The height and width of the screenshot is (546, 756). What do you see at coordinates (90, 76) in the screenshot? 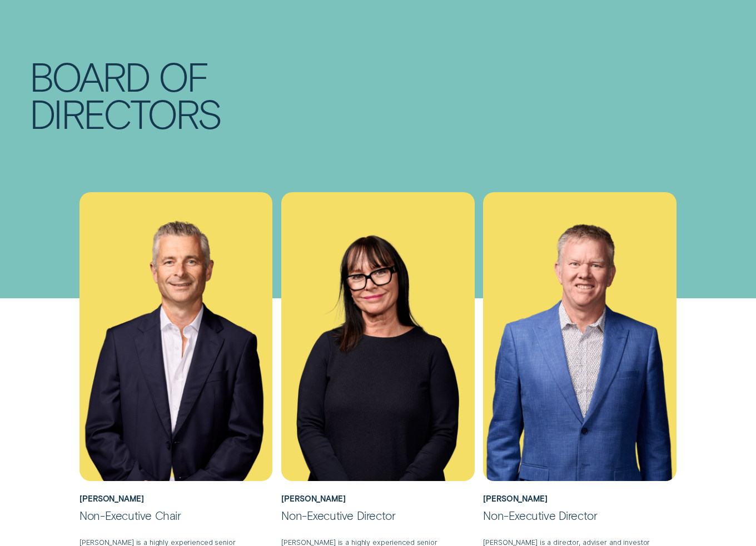
I see `div: Board` at bounding box center [90, 76].